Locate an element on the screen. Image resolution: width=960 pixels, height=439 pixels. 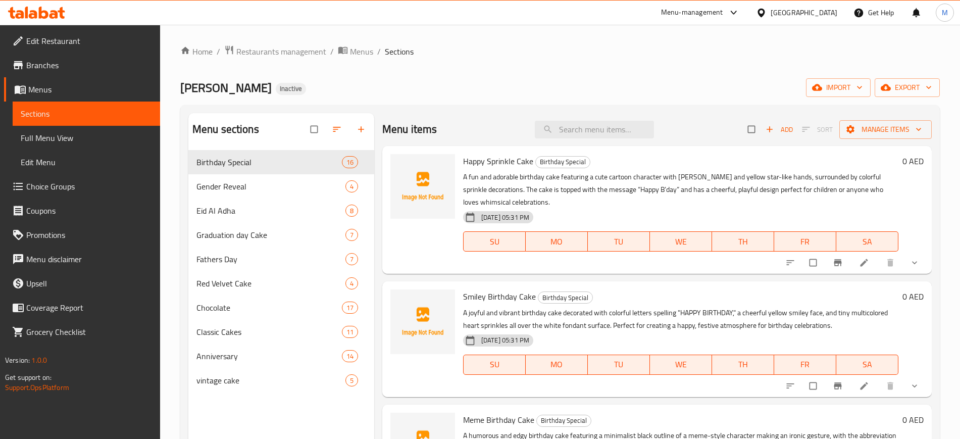
span: 17 is located at coordinates (350, 308).